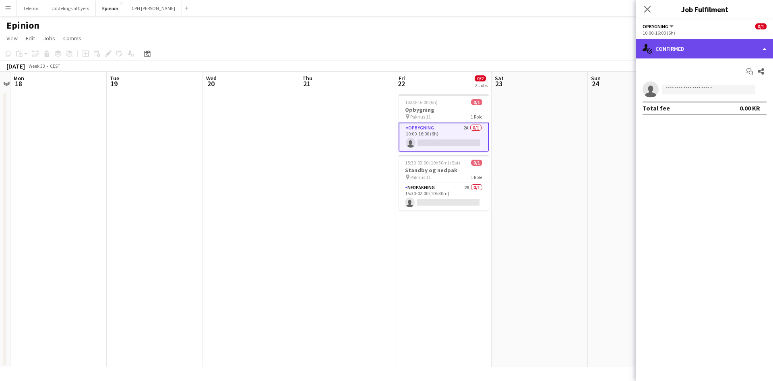 The width and height of the screenshot is (773, 381). What do you see at coordinates (444, 123) in the screenshot?
I see `div: 10:00-16:00 (6h)0/1Opbygning Pakhus 111 RoleOpbygning2A0/110:00-16:00 (6h)` at bounding box center [444, 123].